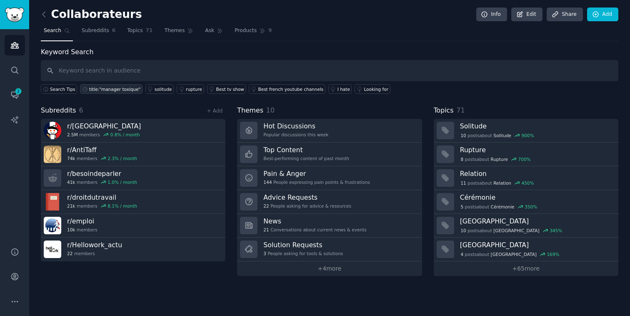  What do you see at coordinates (329, 130) in the screenshot?
I see `a: Hot DiscussionsPopular discussions this week` at bounding box center [329, 130].